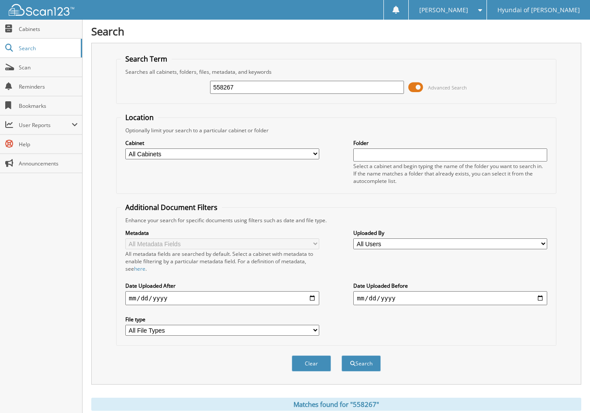 The height and width of the screenshot is (413, 590). What do you see at coordinates (336, 220) in the screenshot?
I see `div: Enhance your search for specific documents using filters such as date and file type.` at bounding box center [336, 220].